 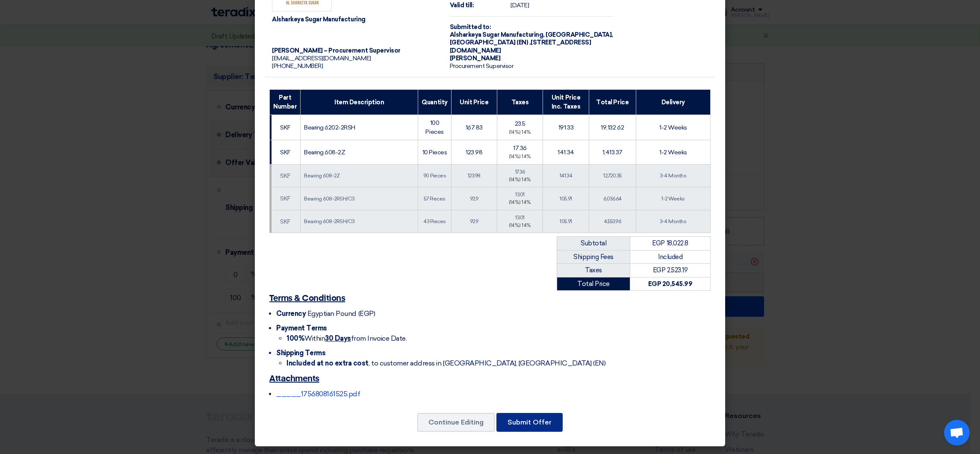 I want to click on strong: Valid till:, so click(x=462, y=5).